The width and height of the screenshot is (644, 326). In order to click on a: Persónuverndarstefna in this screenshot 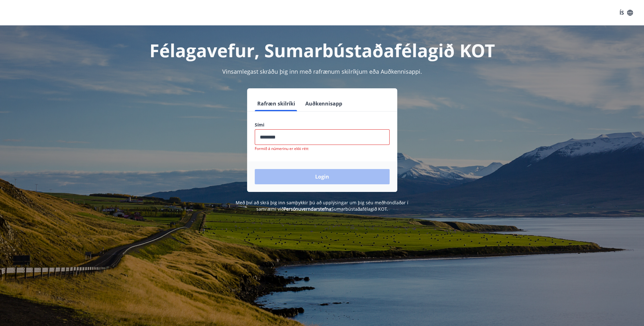, I will do `click(307, 209)`.